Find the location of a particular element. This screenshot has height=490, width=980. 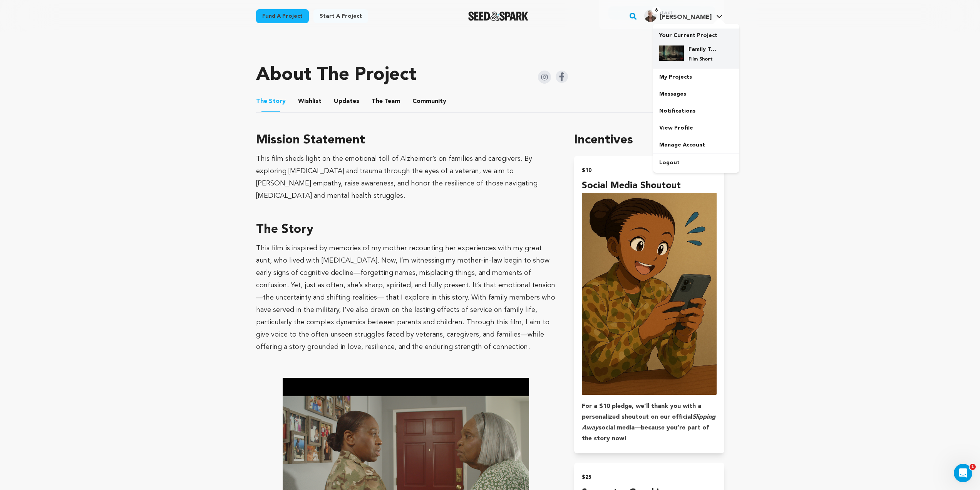

h1: Incentives is located at coordinates (649, 141).